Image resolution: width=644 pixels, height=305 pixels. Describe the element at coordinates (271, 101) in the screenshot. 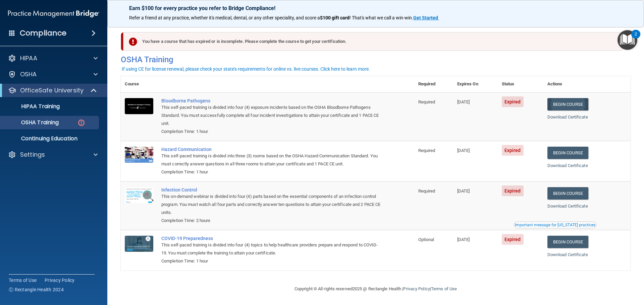

I see `a: Bloodborne Pathogens` at that location.